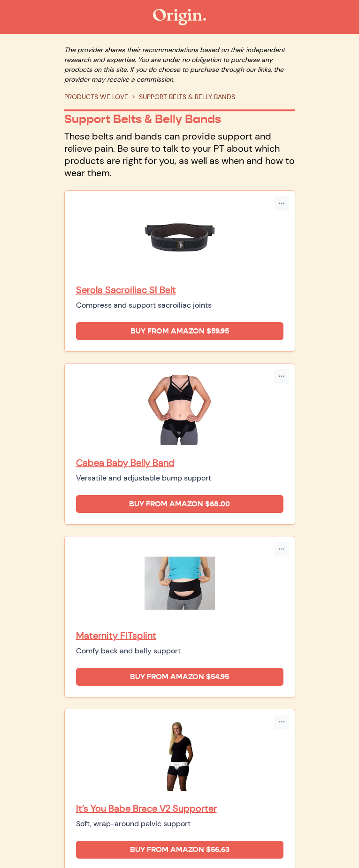 The width and height of the screenshot is (359, 868). I want to click on a: It’s You Babe Brace V2 Supporter, so click(180, 808).